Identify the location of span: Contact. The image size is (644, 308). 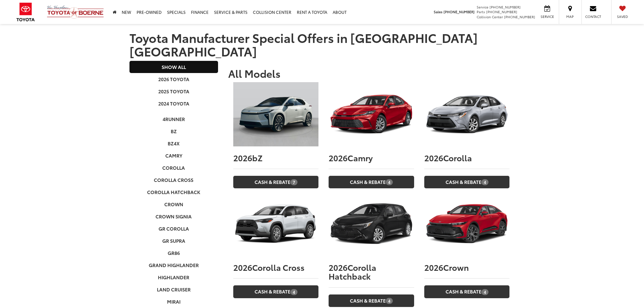
(593, 17).